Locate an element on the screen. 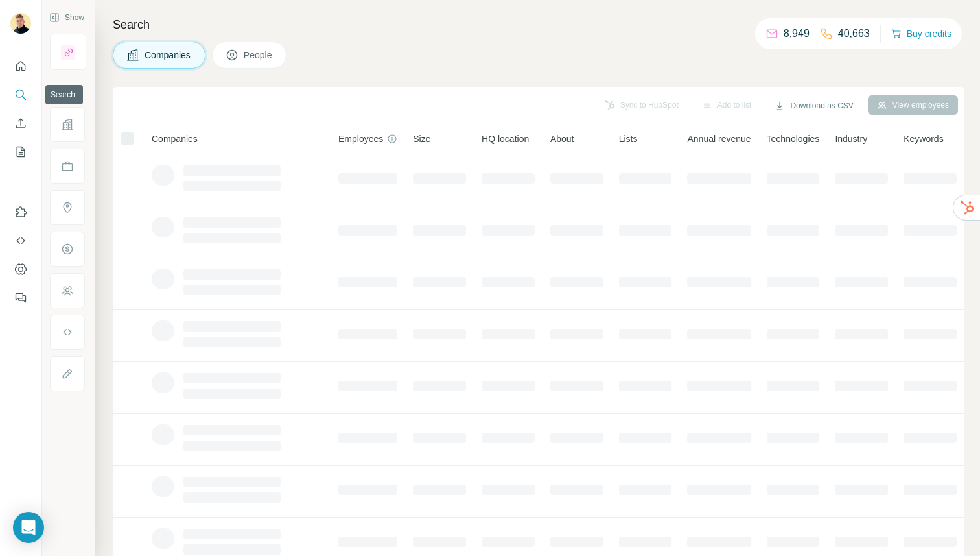 This screenshot has height=556, width=980. img: Avatar is located at coordinates (21, 23).